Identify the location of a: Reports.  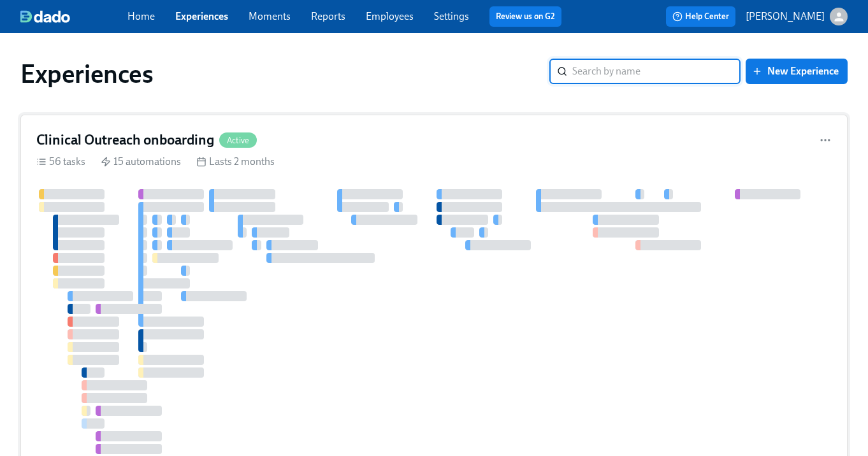
(328, 16).